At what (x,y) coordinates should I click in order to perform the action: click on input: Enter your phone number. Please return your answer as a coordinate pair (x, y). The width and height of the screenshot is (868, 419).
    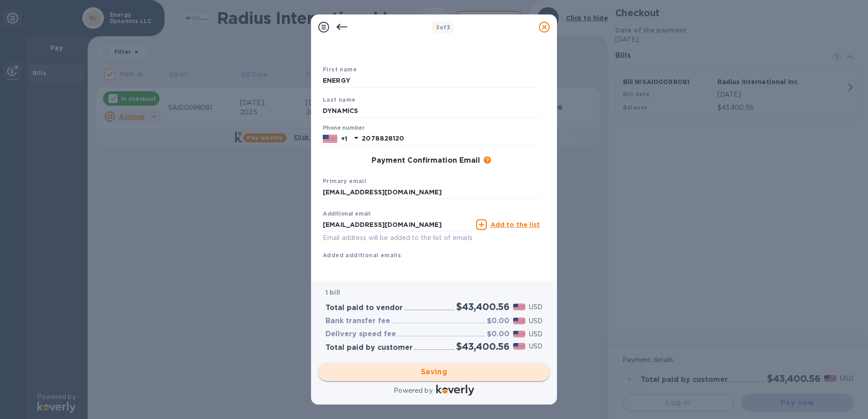
    Looking at the image, I should click on (451, 139).